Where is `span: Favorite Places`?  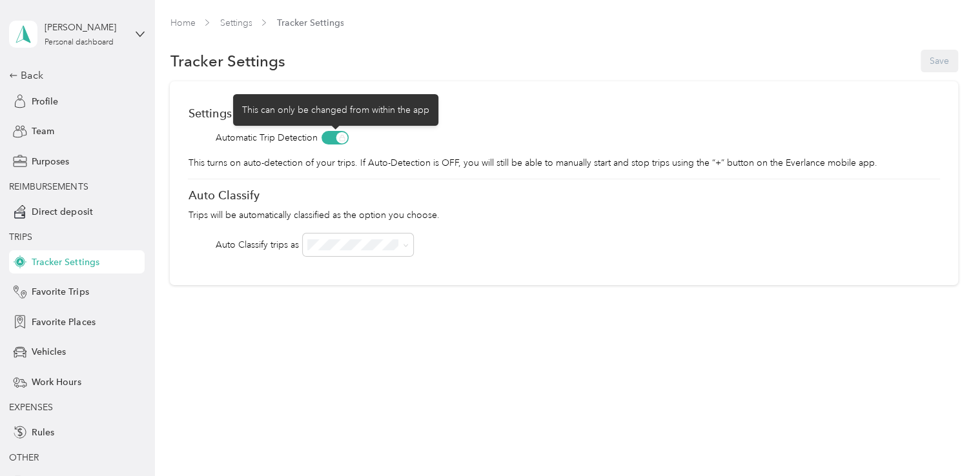 span: Favorite Places is located at coordinates (63, 322).